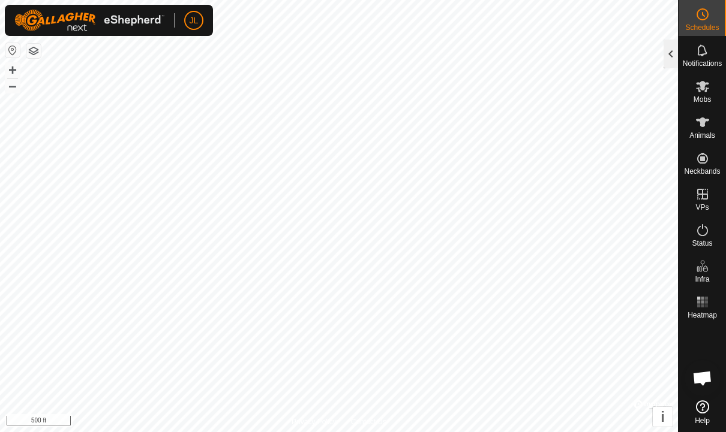 The image size is (726, 432). Describe the element at coordinates (702, 378) in the screenshot. I see `div: Open chat` at that location.